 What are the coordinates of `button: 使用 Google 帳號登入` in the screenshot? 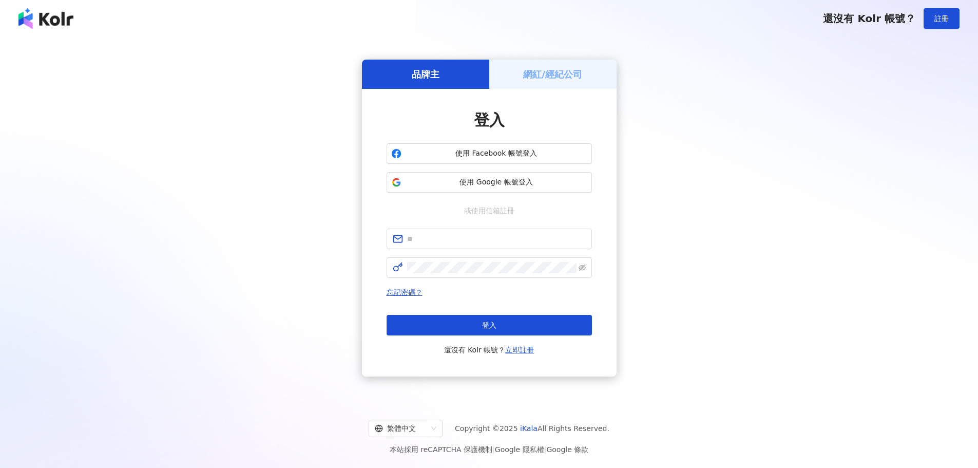 It's located at (489, 182).